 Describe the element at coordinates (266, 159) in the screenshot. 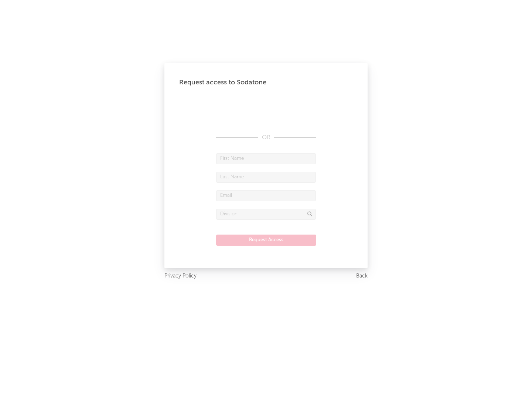

I see `input: First Name` at that location.